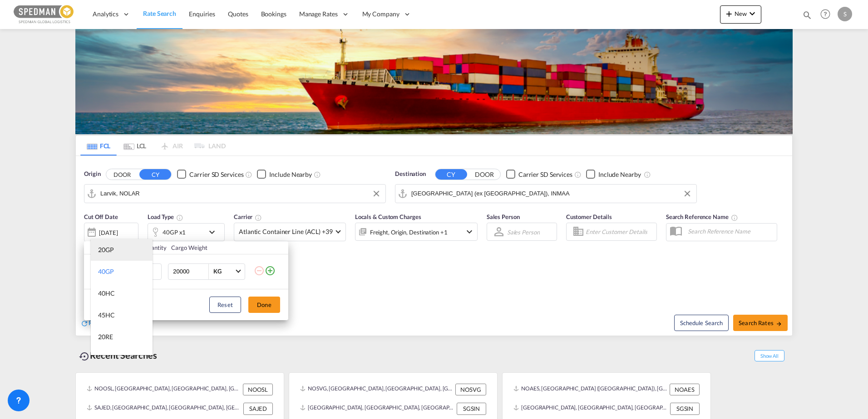 Image resolution: width=868 pixels, height=419 pixels. What do you see at coordinates (106, 272) in the screenshot?
I see `div: 40GP` at bounding box center [106, 272].